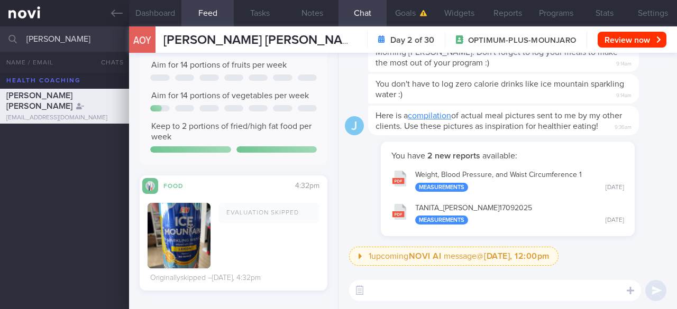  I want to click on div: Weight, Blood Pressure, and Waist Circumference 1, so click(519, 181).